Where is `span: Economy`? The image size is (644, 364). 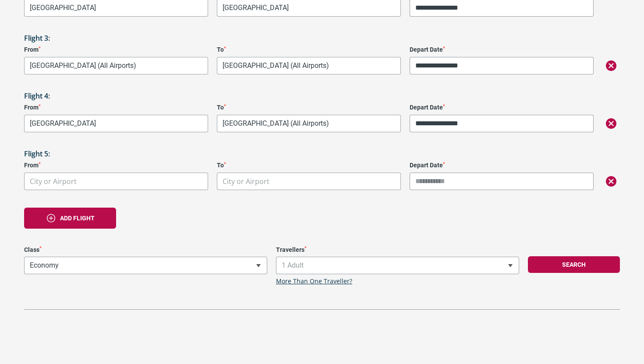 span: Economy is located at coordinates (146, 265).